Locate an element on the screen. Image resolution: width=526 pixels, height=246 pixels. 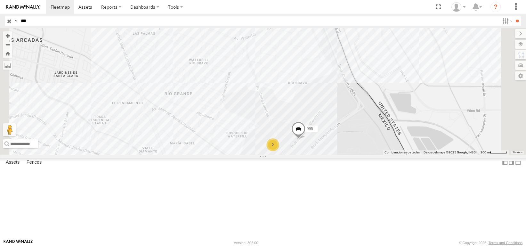
div: Version: 306.00 is located at coordinates (246, 243).